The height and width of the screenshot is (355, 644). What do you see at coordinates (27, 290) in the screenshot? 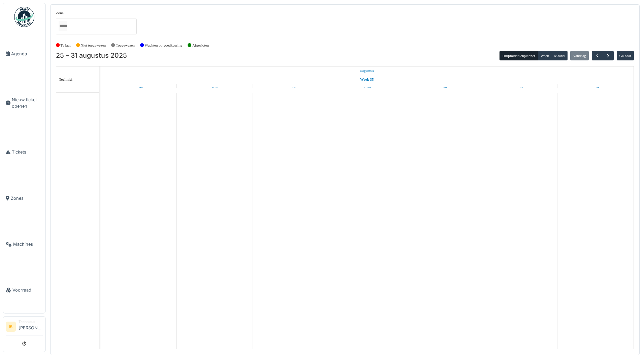
I see `span: Voorraad` at bounding box center [27, 290].